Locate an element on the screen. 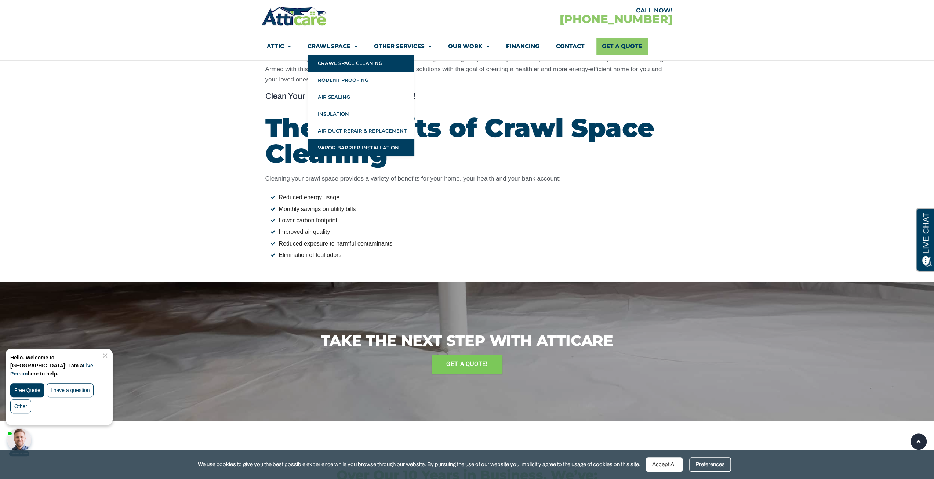 The height and width of the screenshot is (479, 934). h4: Clean Your Crawl Space in Just One Day! is located at coordinates (467, 96).